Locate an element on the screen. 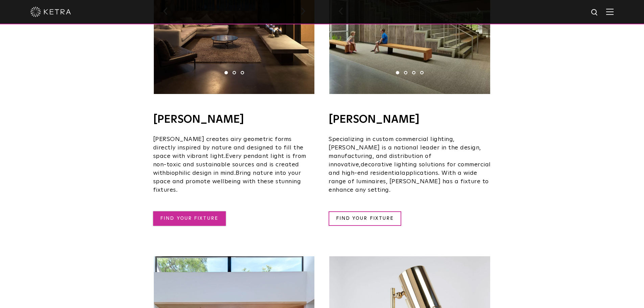  p: biophilic design in mind. is located at coordinates (234, 165).